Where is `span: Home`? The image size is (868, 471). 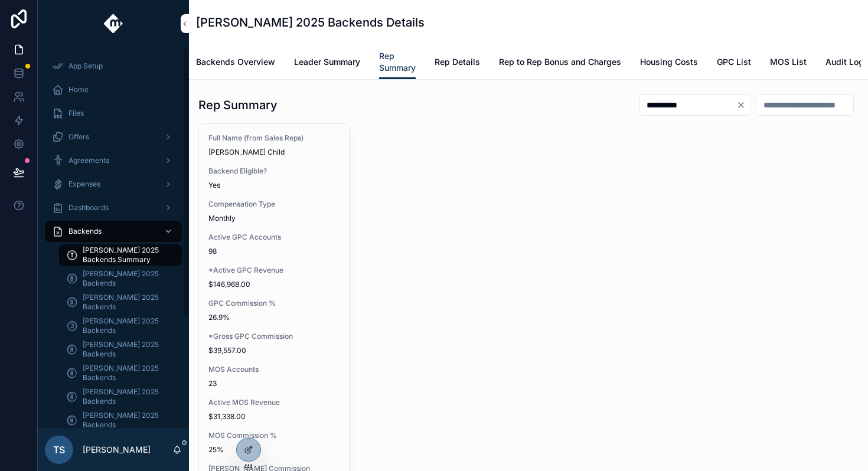
span: Home is located at coordinates (79, 89).